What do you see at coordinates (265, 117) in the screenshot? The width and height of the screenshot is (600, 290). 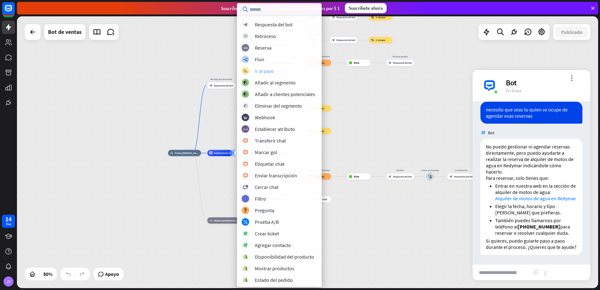 I see `div: Webhook` at bounding box center [265, 117].